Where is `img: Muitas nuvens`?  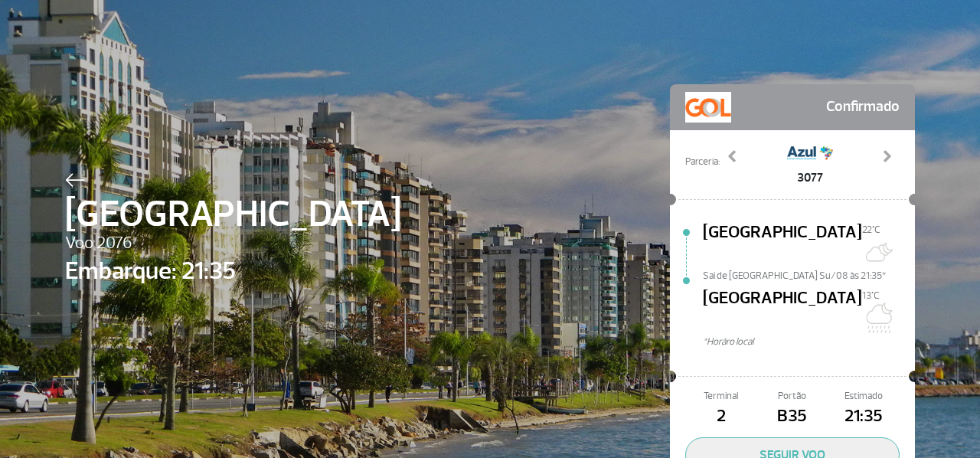 img: Muitas nuvens is located at coordinates (878, 252).